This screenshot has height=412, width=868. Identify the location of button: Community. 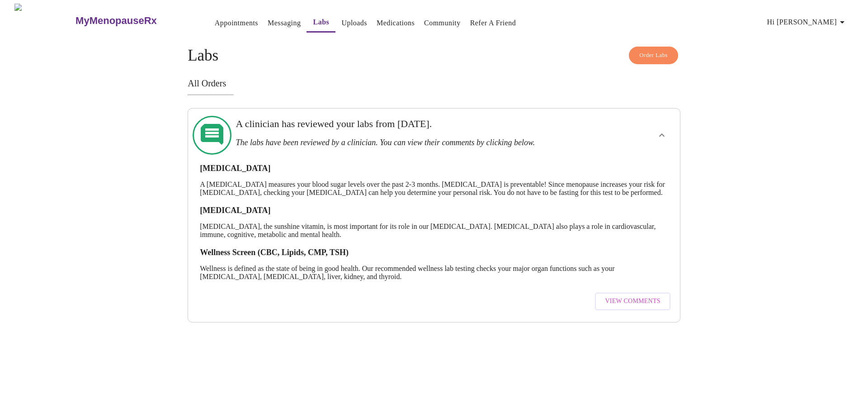
(442, 23).